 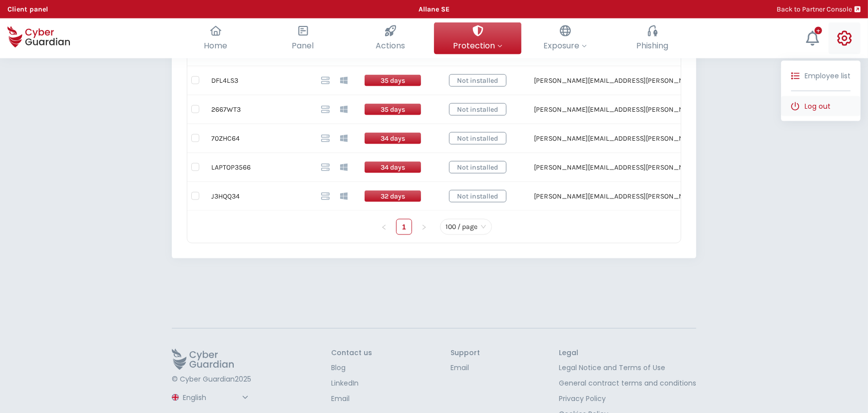 I want to click on span: right, so click(x=424, y=228).